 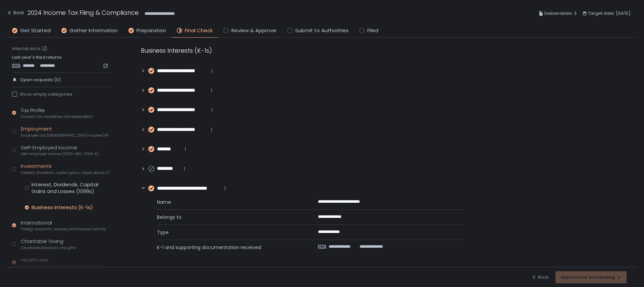 What do you see at coordinates (60, 263) in the screenshot?
I see `div: Healthcare` at bounding box center [60, 263].